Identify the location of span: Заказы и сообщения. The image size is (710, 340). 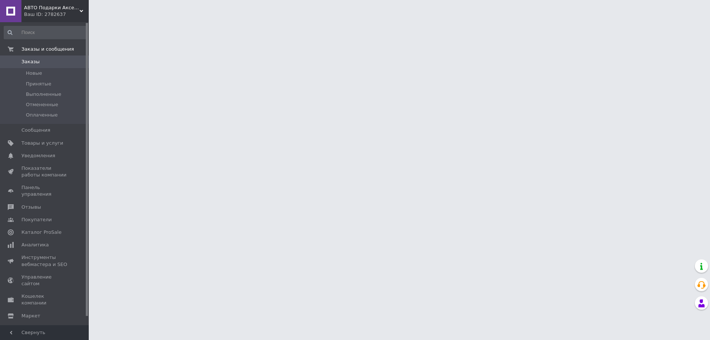
(48, 49).